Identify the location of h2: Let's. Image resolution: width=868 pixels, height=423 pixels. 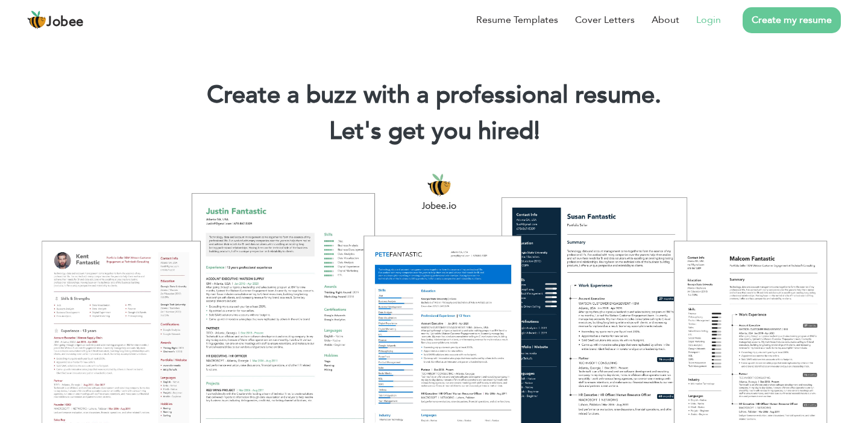
(434, 131).